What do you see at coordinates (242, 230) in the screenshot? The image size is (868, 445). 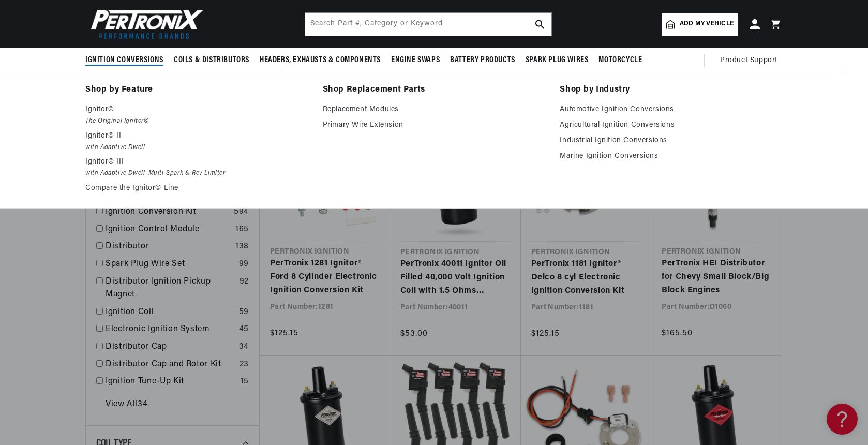 I see `div: 165` at bounding box center [242, 230].